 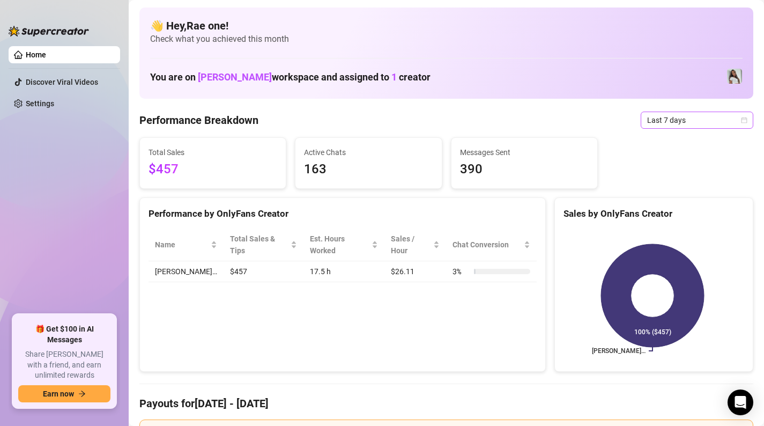 What do you see at coordinates (263, 245) in the screenshot?
I see `th: Total Sales & Tips` at bounding box center [263, 245].